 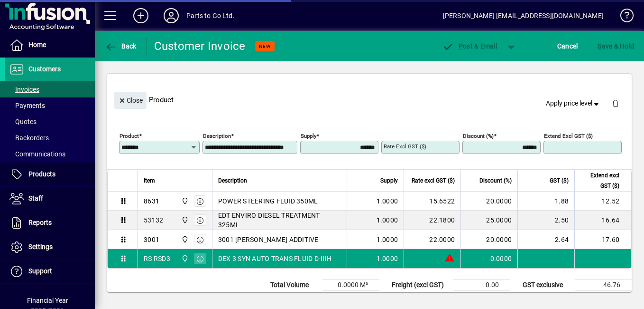 What do you see at coordinates (600, 181) in the screenshot?
I see `span: Extend excl GST ($)` at bounding box center [600, 181].